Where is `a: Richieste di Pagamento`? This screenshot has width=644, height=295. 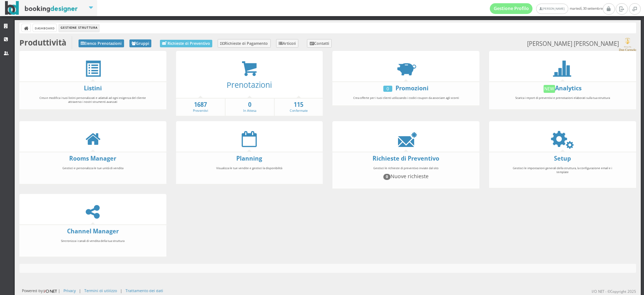
a: Richieste di Pagamento is located at coordinates (244, 43).